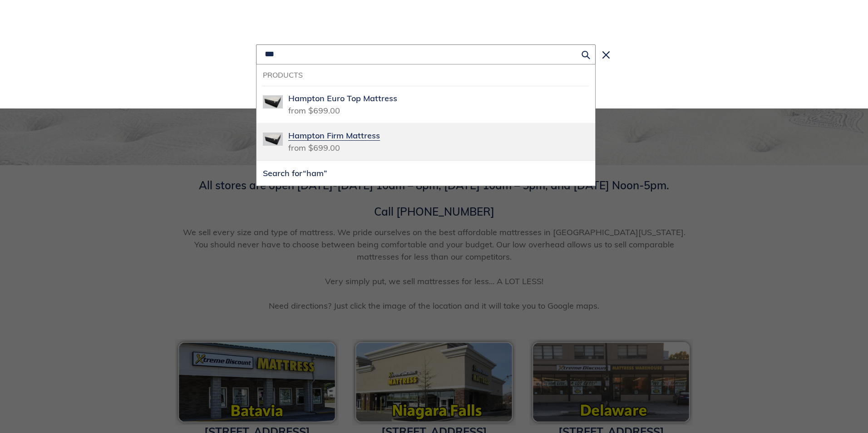 The image size is (868, 433). Describe the element at coordinates (315, 173) in the screenshot. I see `span: “ham”` at that location.